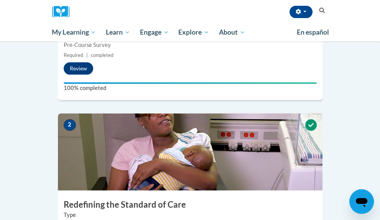  I want to click on img: Logo brand, so click(64, 12).